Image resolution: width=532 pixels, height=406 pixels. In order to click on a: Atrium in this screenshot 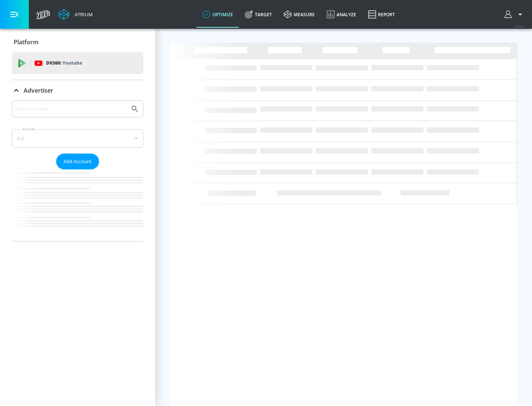, I will do `click(76, 14)`.